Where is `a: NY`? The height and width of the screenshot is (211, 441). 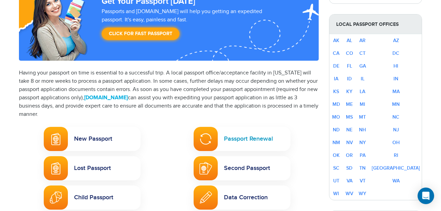
a: NY is located at coordinates (362, 142).